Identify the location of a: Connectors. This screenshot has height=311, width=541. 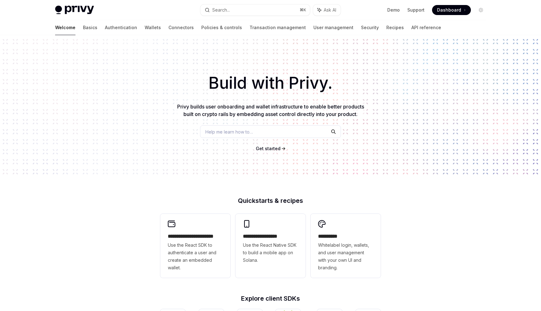
(181, 28).